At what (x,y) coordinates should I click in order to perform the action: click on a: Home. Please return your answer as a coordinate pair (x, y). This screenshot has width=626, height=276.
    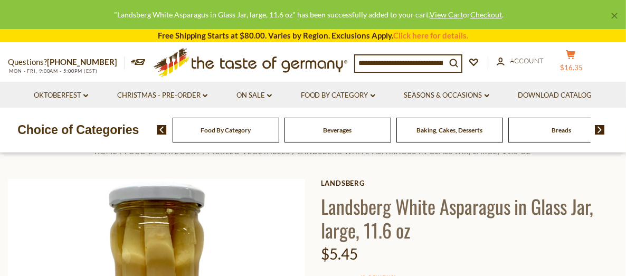
    Looking at the image, I should click on (106, 151).